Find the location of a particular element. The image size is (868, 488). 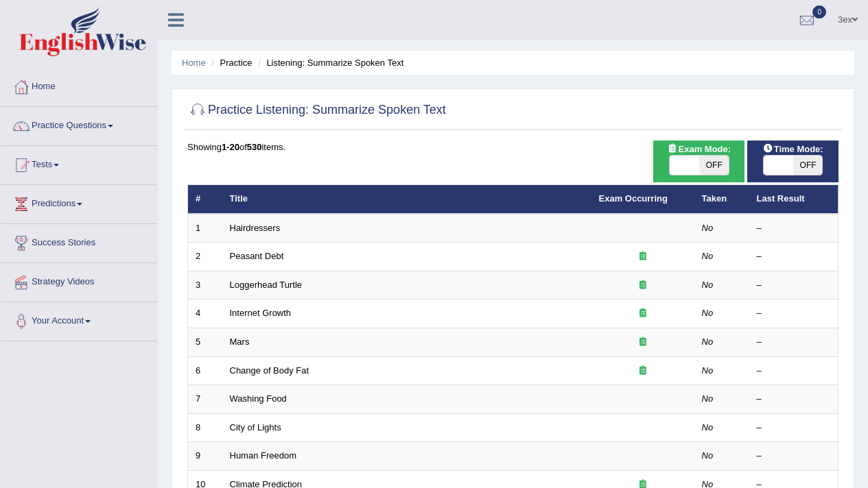

div: Show exams occurring in exams is located at coordinates (698, 161).